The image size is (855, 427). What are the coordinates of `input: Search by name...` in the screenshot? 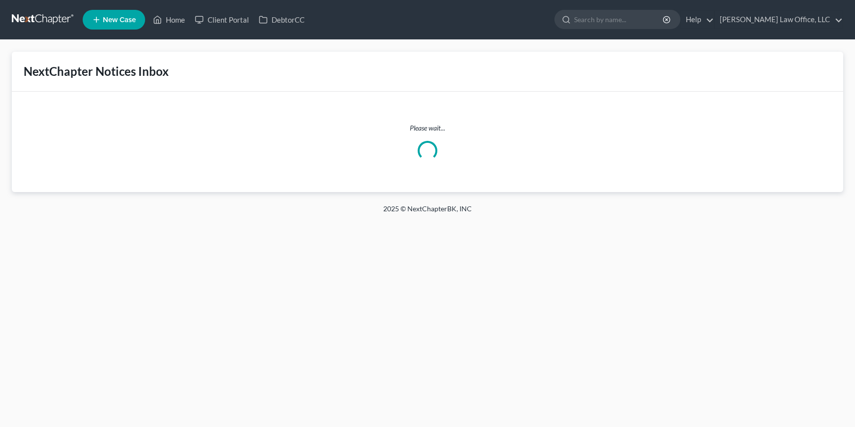 It's located at (619, 19).